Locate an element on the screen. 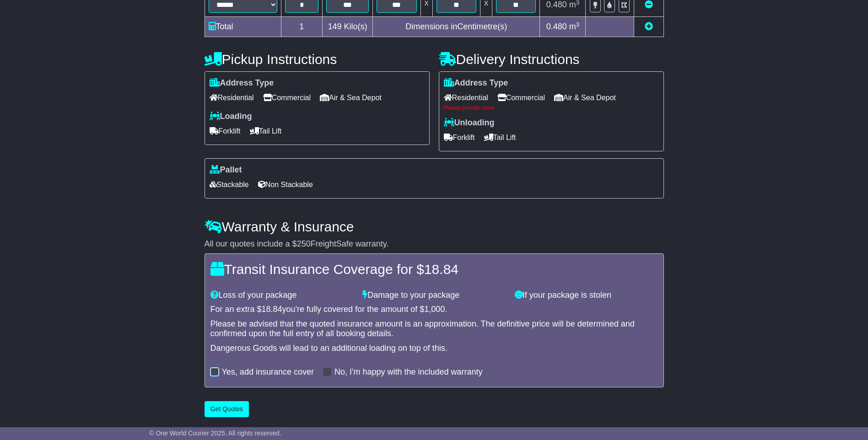  span: Stackable is located at coordinates (229, 185).